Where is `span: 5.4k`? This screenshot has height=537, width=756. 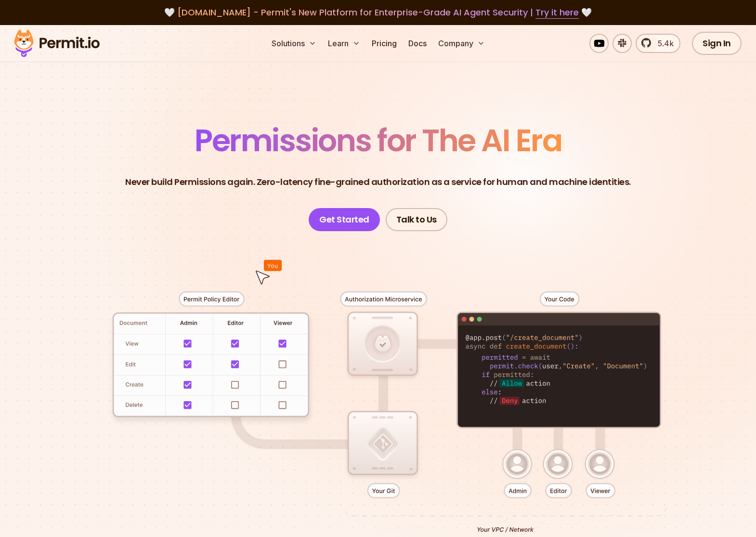 span: 5.4k is located at coordinates (662, 43).